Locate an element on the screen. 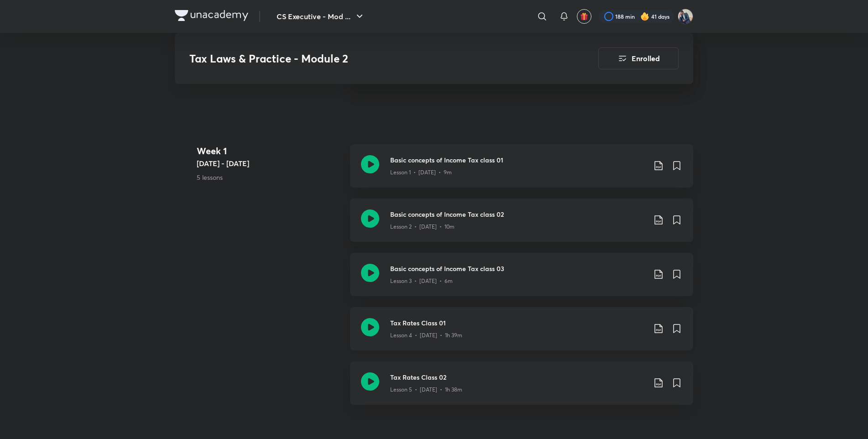 The image size is (868, 439). button: Enrolled is located at coordinates (639, 58).